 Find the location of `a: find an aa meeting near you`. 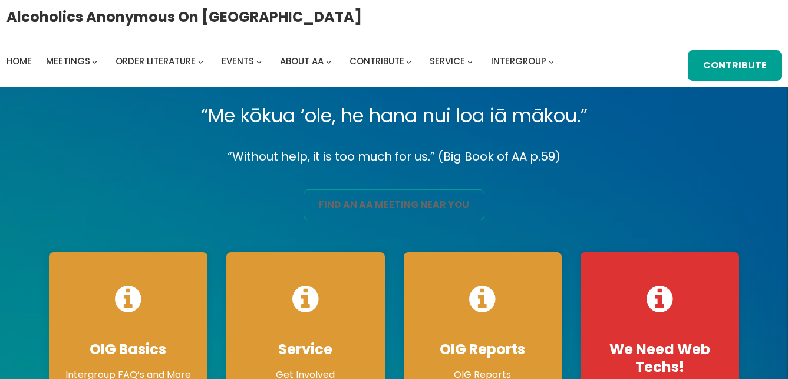

a: find an aa meeting near you is located at coordinates (394, 205).